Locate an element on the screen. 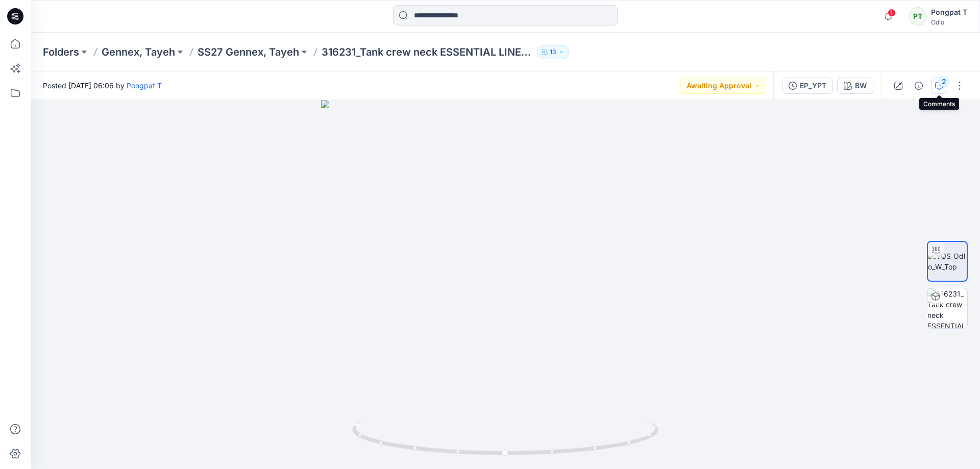 Image resolution: width=980 pixels, height=469 pixels. div: EP_YPT is located at coordinates (814, 86).